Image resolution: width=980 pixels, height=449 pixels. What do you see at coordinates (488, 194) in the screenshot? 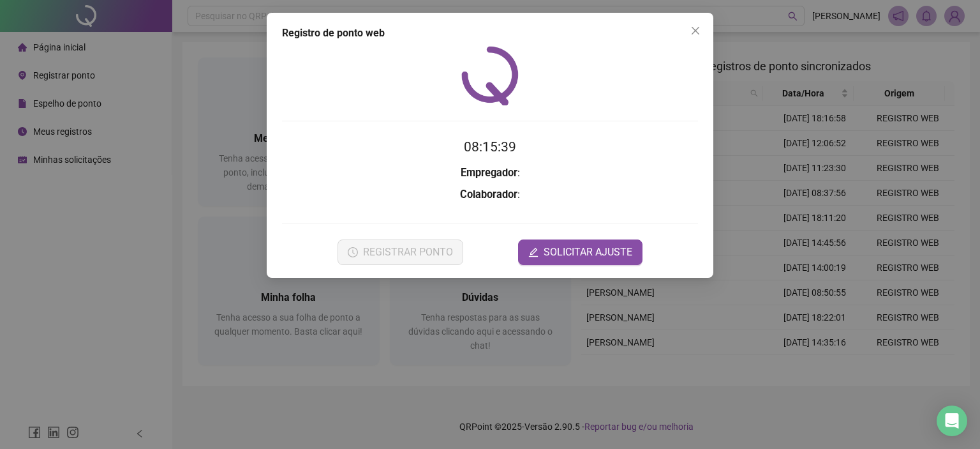
I see `strong: Colaborador` at bounding box center [488, 194].